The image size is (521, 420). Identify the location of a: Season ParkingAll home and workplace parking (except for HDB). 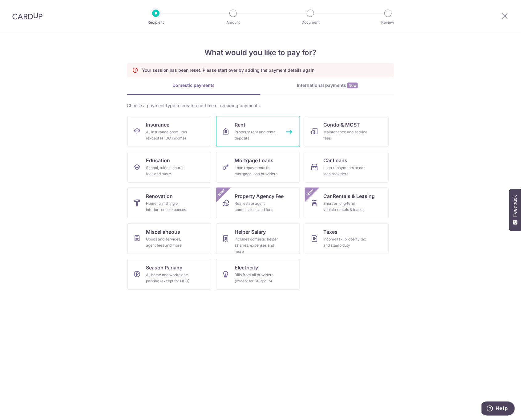
(169, 274).